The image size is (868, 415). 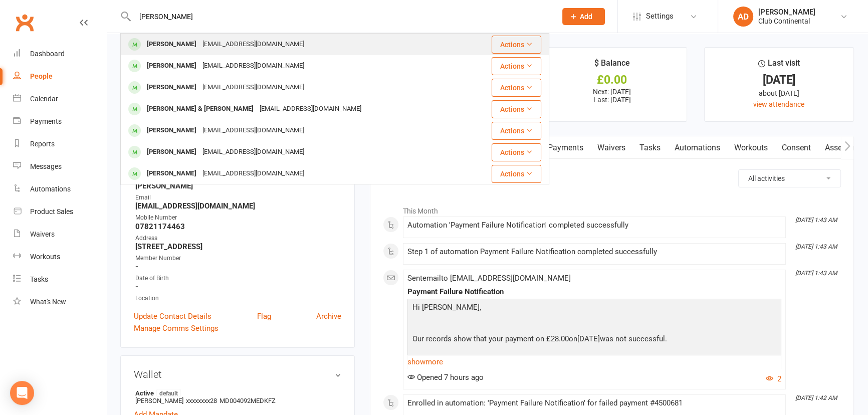 What do you see at coordinates (238, 278) in the screenshot?
I see `div: Date of Birth` at bounding box center [238, 278].